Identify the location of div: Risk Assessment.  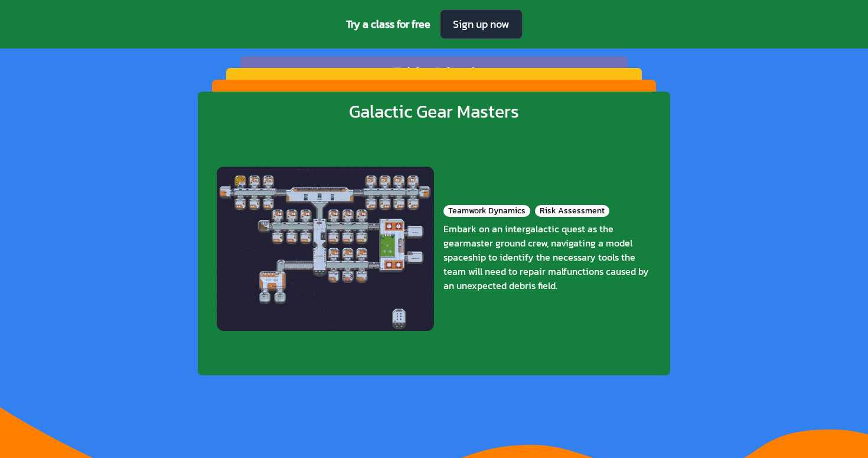
(573, 211).